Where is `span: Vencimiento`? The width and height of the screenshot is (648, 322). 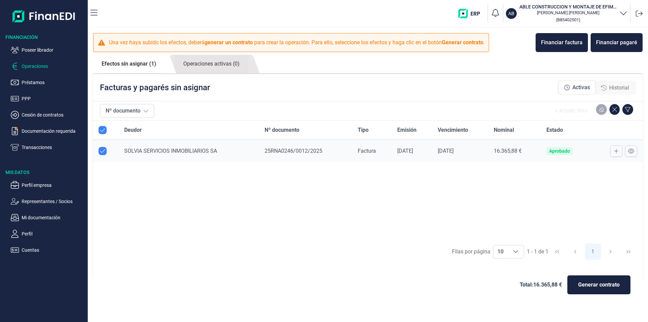 span: Vencimiento is located at coordinates (453, 130).